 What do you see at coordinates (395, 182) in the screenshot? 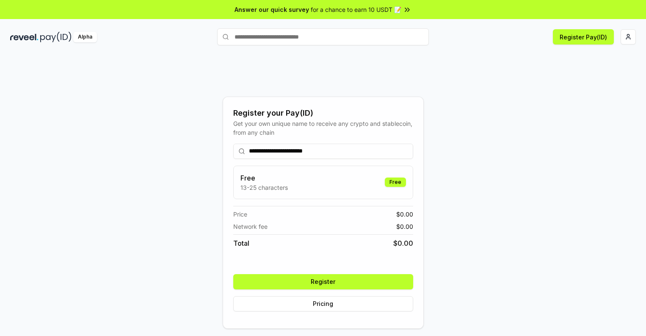
I see `div: Free` at bounding box center [395, 182].